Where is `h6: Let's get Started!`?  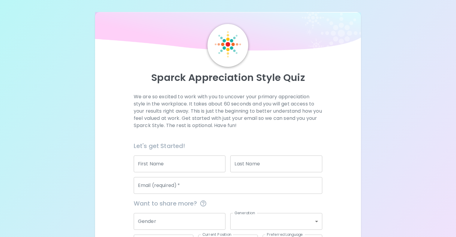 h6: Let's get Started! is located at coordinates (228, 146).